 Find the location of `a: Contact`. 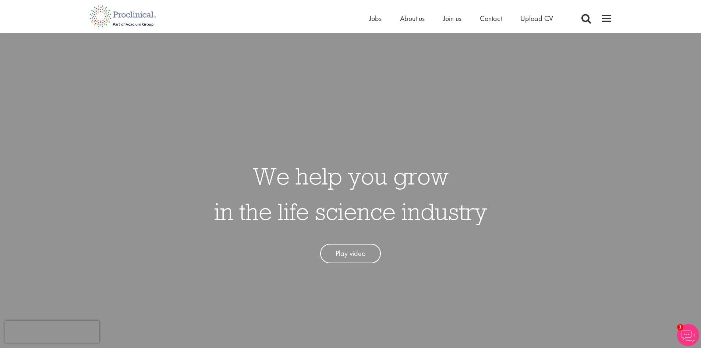

a: Contact is located at coordinates (491, 18).